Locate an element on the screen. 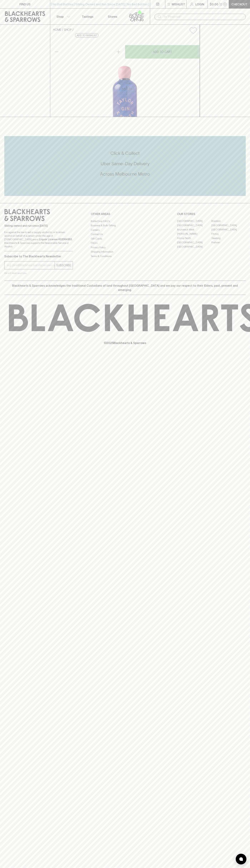 Image resolution: width=250 pixels, height=868 pixels. button: ADD TO CART is located at coordinates (162, 52).